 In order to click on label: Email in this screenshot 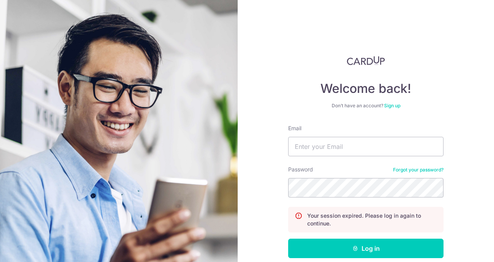, I will do `click(295, 128)`.